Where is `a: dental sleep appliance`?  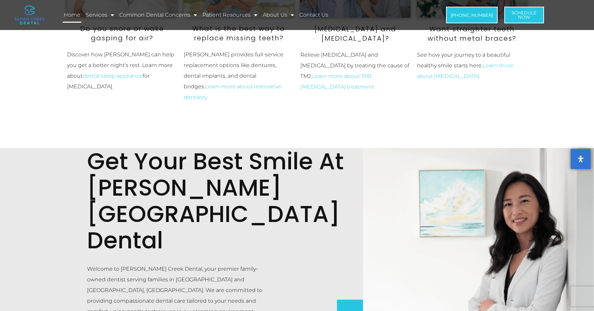 a: dental sleep appliance is located at coordinates (113, 76).